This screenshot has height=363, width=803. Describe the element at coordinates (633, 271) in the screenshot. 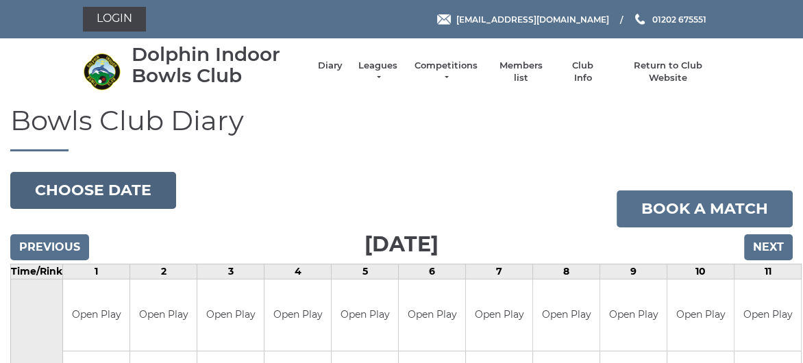

I see `td: 9` at that location.